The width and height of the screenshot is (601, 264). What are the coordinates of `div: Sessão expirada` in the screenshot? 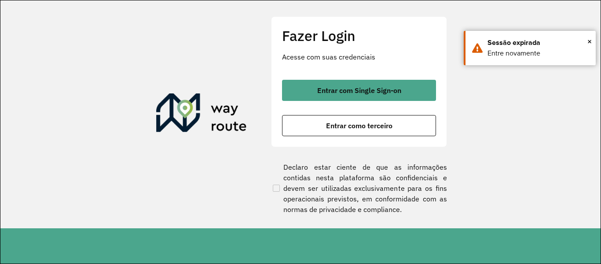 It's located at (538, 43).